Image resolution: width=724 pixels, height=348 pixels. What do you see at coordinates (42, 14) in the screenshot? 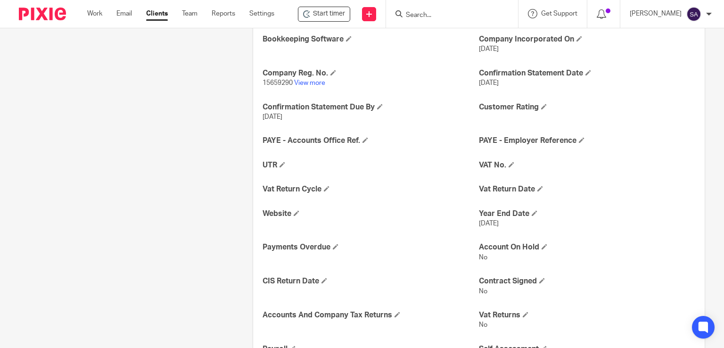
I see `img: Pixie` at bounding box center [42, 14].